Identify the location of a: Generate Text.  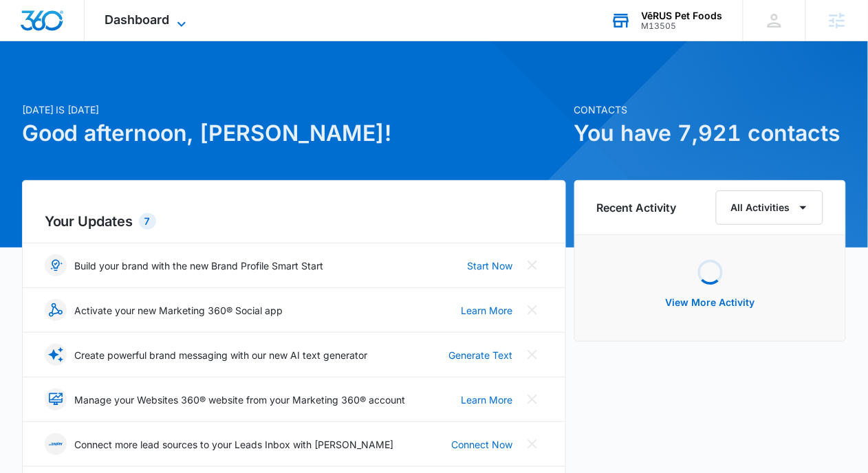
(481, 355).